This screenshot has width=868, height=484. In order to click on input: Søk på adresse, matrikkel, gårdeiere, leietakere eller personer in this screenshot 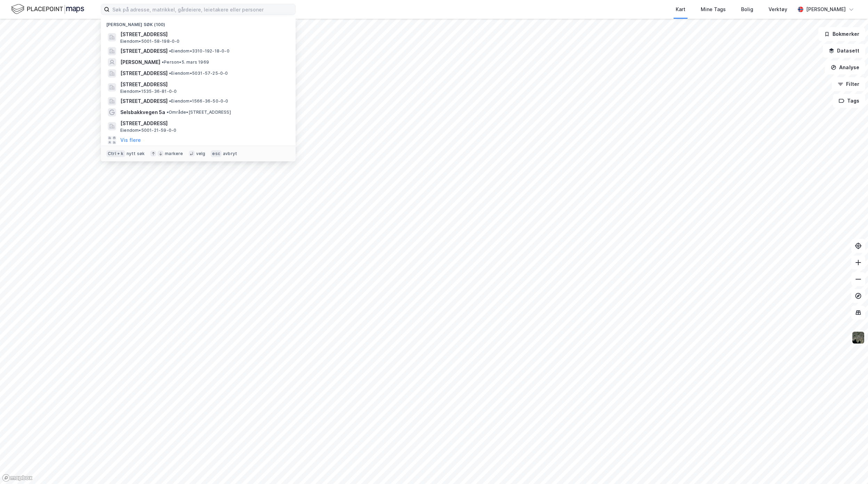, I will do `click(202, 9)`.